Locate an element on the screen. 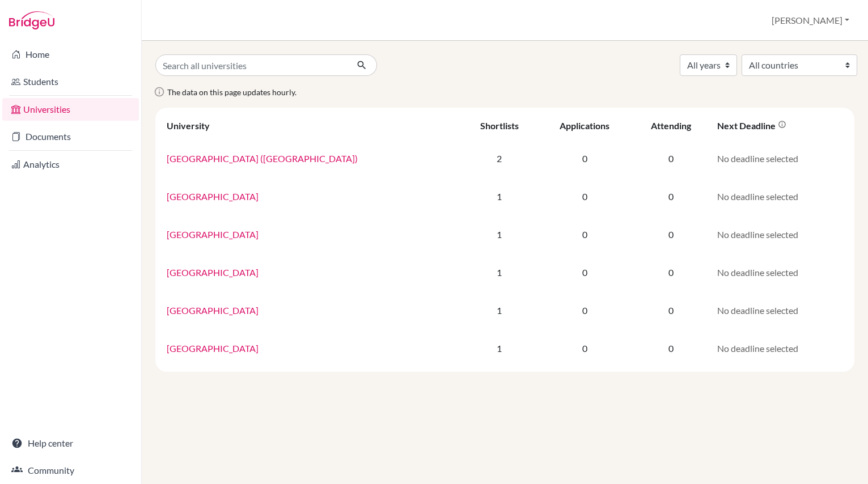 The width and height of the screenshot is (868, 484). a: Analytics is located at coordinates (71, 164).